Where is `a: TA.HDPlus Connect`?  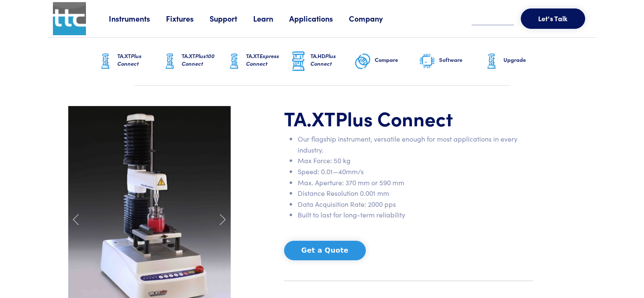 a: TA.HDPlus Connect is located at coordinates (322, 61).